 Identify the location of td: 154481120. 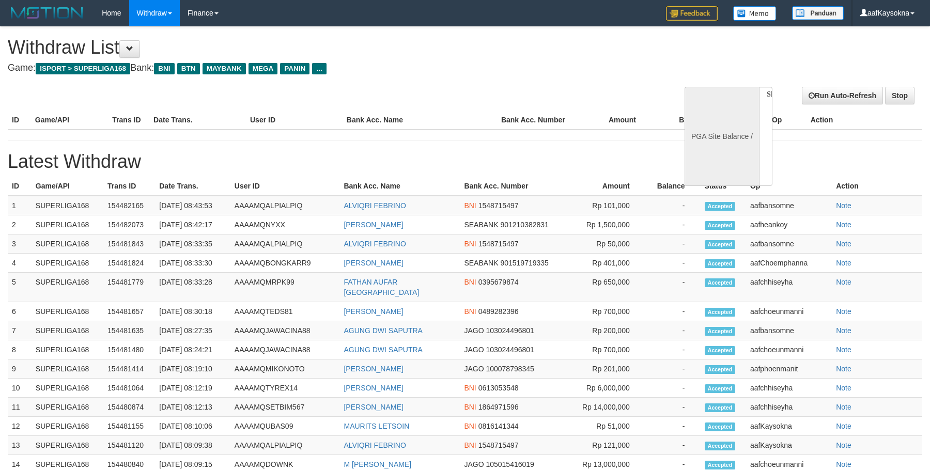
(129, 445).